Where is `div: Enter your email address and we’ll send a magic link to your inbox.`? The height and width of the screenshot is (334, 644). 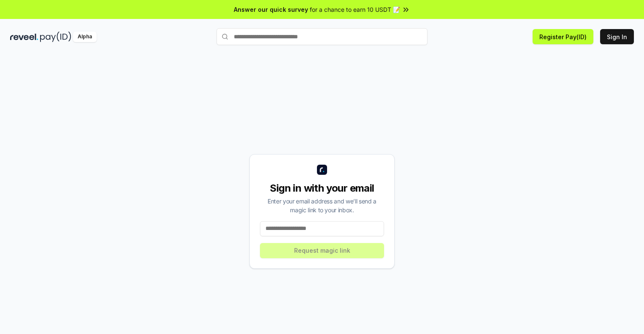 div: Enter your email address and we’ll send a magic link to your inbox. is located at coordinates (322, 205).